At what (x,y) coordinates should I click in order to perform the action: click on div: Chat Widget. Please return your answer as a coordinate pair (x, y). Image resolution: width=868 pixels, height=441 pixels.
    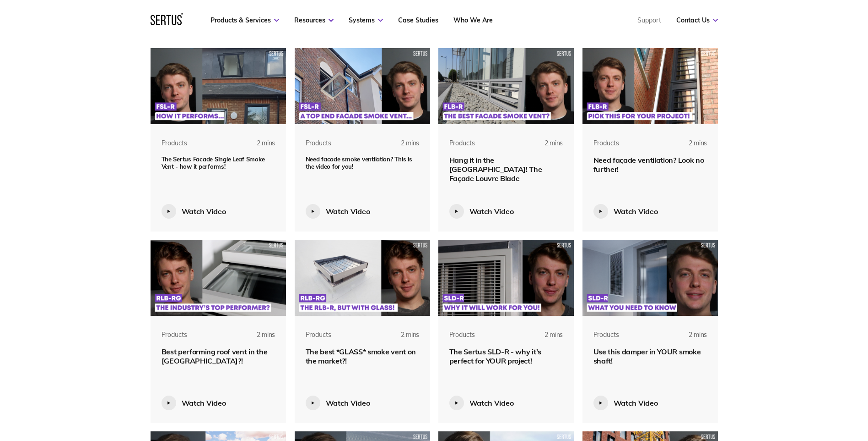
    Looking at the image, I should click on (786, 388).